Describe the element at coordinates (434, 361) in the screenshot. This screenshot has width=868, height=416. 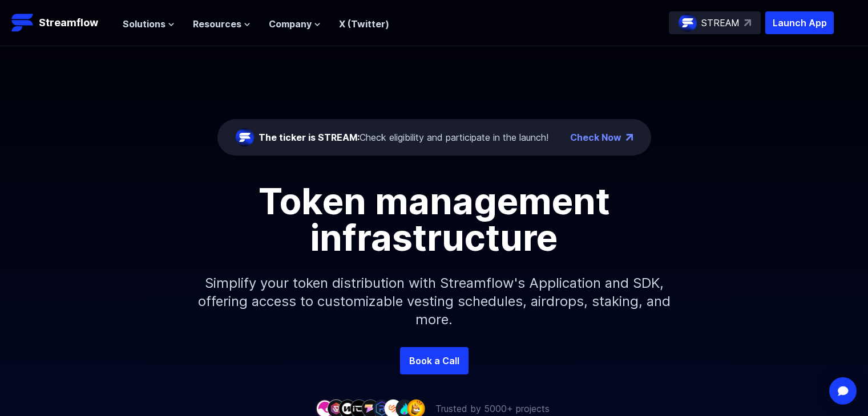
I see `a: Book a Call` at that location.